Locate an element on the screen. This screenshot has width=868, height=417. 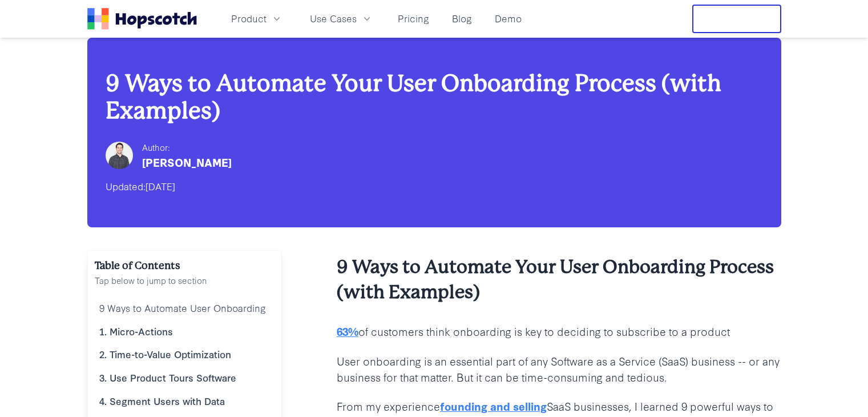
button: Free Trial is located at coordinates (737, 19).